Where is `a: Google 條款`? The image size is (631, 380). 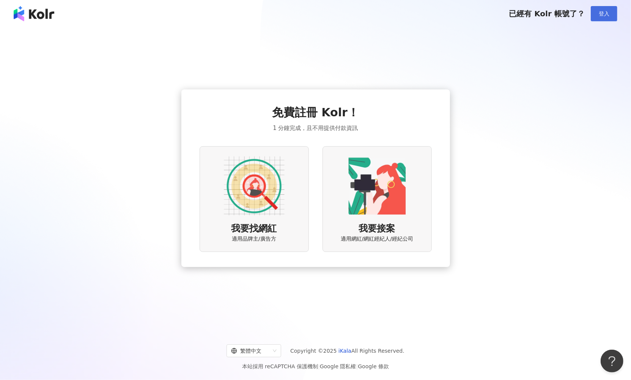
a: Google 條款 is located at coordinates (373, 367).